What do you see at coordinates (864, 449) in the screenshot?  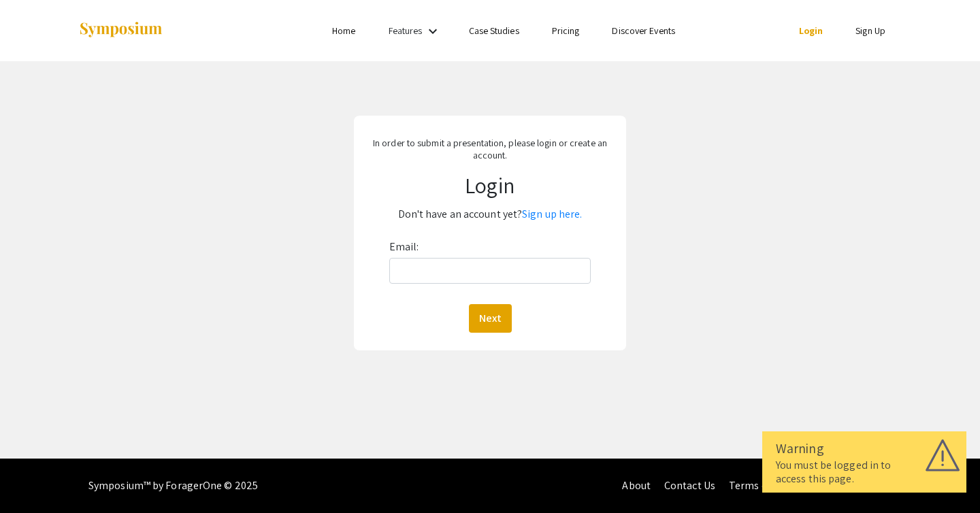 I see `div: Warning` at bounding box center [864, 449].